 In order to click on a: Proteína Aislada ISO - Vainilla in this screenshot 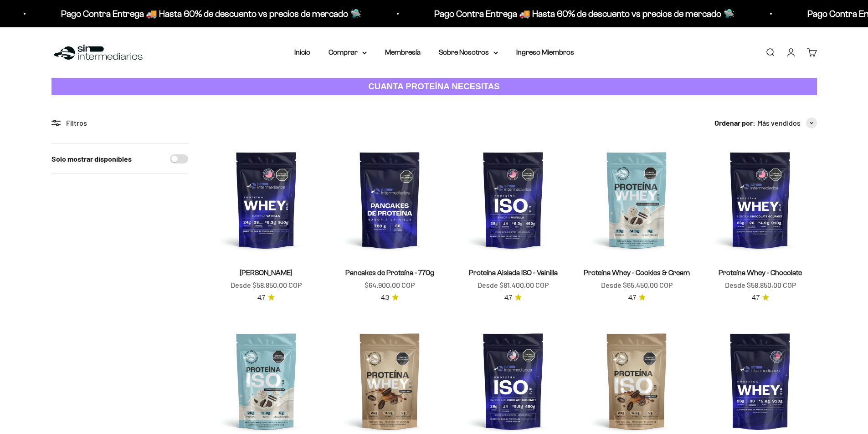, I will do `click(513, 272)`.